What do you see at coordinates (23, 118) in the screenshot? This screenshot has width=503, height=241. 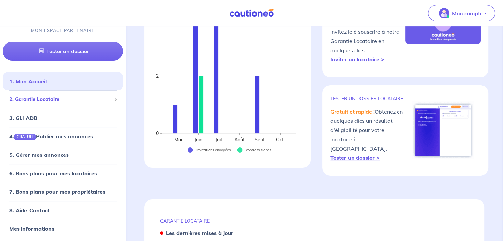 I see `a: 3. GLI ADB` at bounding box center [23, 118].